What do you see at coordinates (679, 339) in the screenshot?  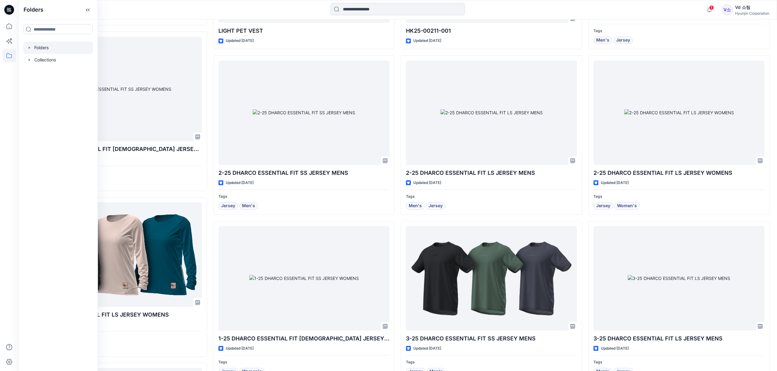 I see `p: 3-25 DHARCO ESSENTIAL FIT LS JERSEY MENS` at bounding box center [679, 339].